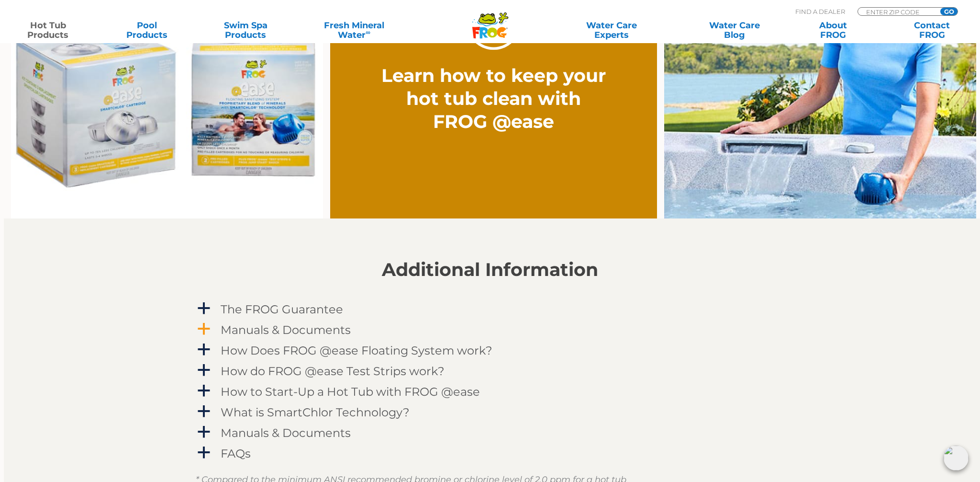 The width and height of the screenshot is (980, 482). Describe the element at coordinates (332, 371) in the screenshot. I see `h4: How do FROG @ease Test Strips work?` at that location.